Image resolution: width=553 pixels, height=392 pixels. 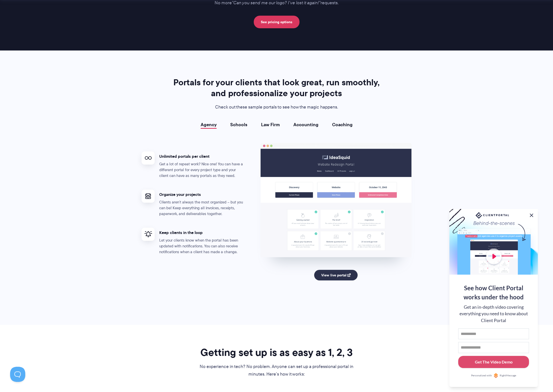 I want to click on a: Agency, so click(x=209, y=125).